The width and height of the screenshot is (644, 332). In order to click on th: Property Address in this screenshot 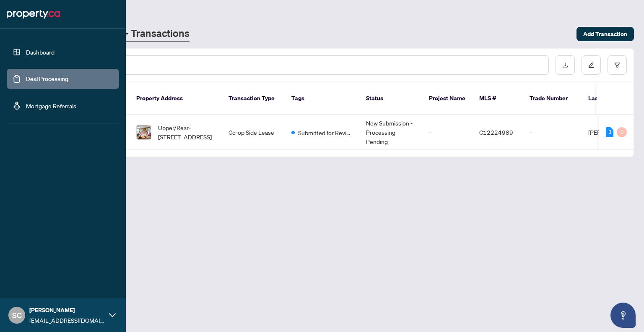, I will do `click(176, 99)`.